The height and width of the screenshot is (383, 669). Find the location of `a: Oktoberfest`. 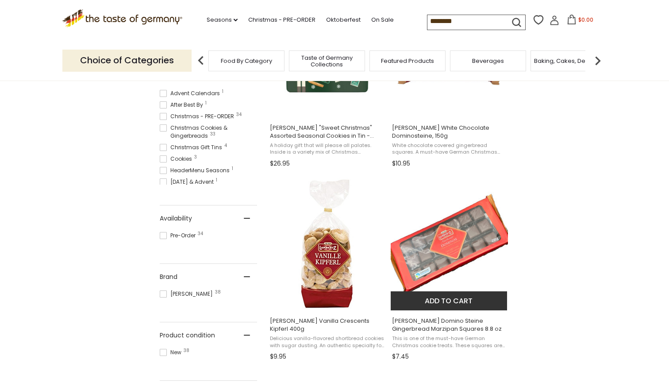

a: Oktoberfest is located at coordinates (343, 20).